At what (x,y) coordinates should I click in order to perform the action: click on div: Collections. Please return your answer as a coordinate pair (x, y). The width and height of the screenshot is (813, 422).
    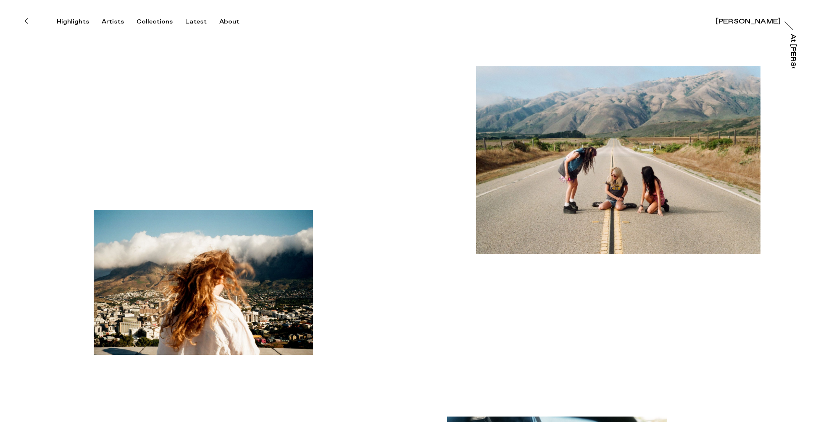
    Looking at the image, I should click on (155, 22).